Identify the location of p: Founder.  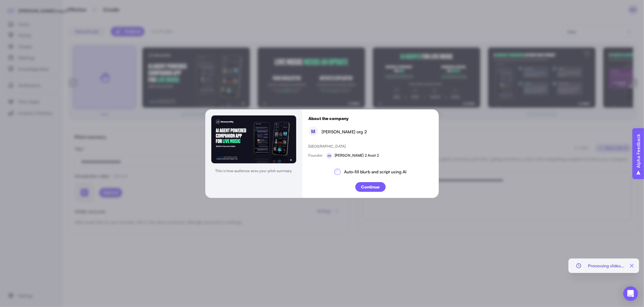
(315, 156).